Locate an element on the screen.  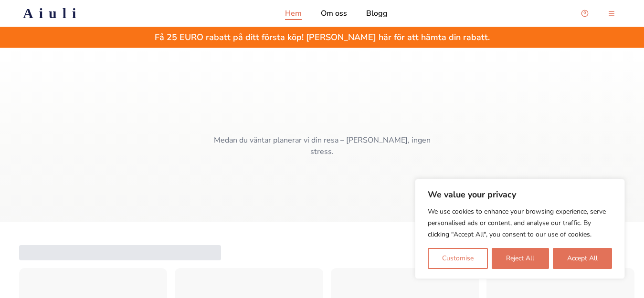
p: We value your privacy is located at coordinates (520, 195).